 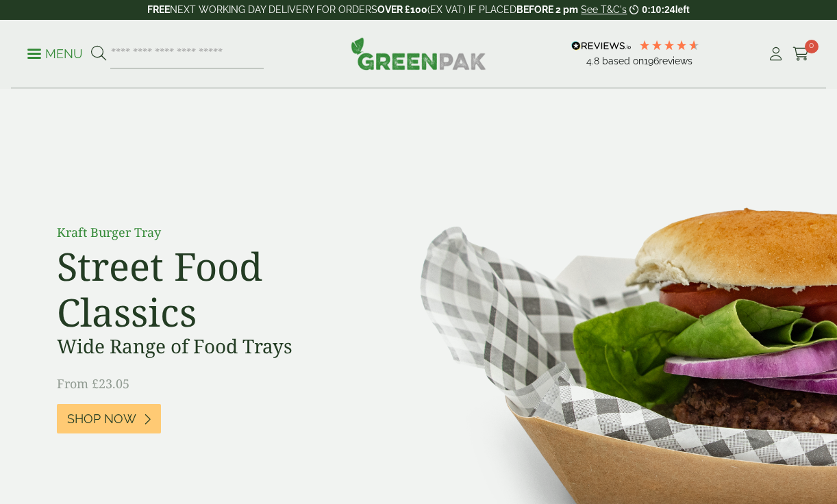 I want to click on span: From £23.05, so click(x=93, y=383).